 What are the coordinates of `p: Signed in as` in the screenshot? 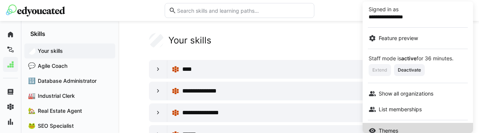 It's located at (418, 9).